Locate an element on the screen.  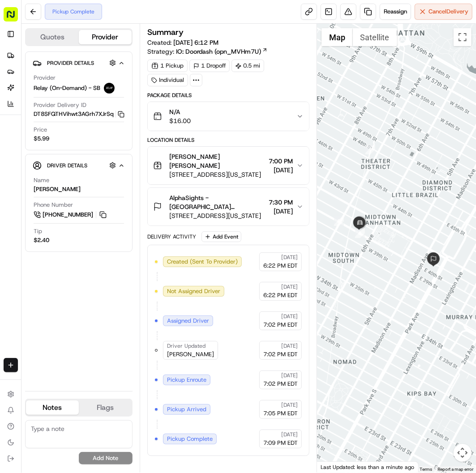
span: Assigned Driver is located at coordinates (188, 321).